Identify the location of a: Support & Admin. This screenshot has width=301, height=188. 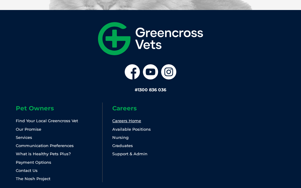
(130, 154).